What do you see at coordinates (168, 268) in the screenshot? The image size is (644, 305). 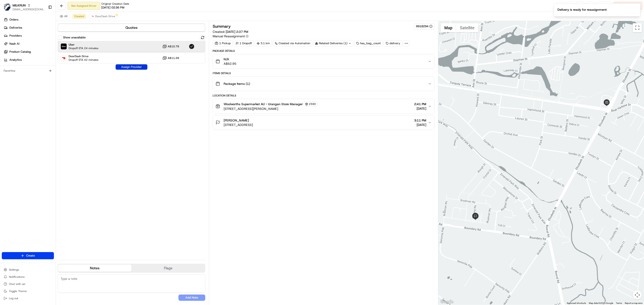 I see `button: Flags` at bounding box center [168, 268].